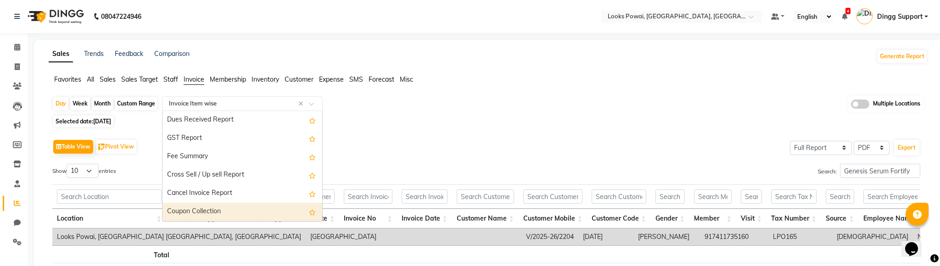 The width and height of the screenshot is (940, 266). What do you see at coordinates (892, 196) in the screenshot?
I see `input: Search Employee Name` at bounding box center [892, 196].